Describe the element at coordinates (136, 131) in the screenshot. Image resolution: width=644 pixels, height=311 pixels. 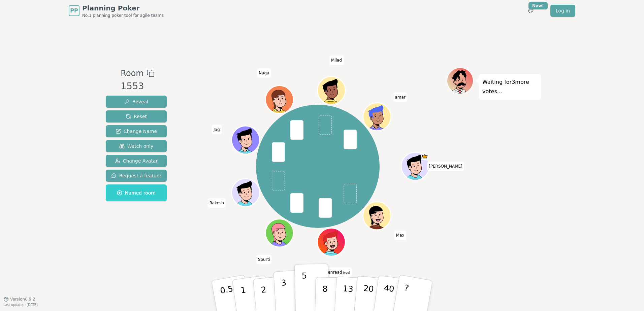
I see `span: Change Name` at that location.